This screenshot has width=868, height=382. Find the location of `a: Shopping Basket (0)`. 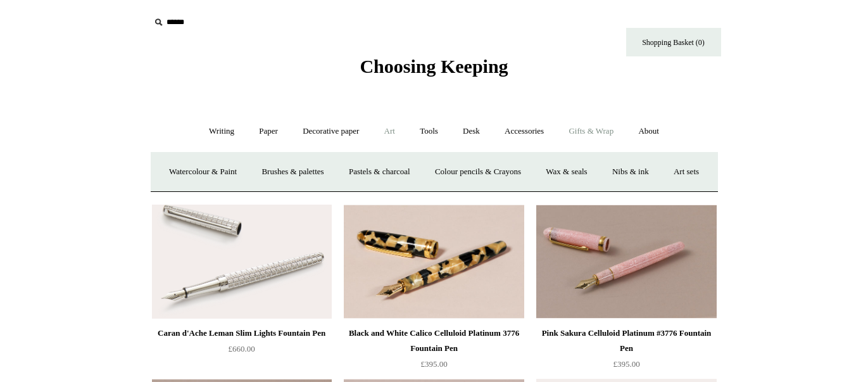

a: Shopping Basket (0) is located at coordinates (674, 42).